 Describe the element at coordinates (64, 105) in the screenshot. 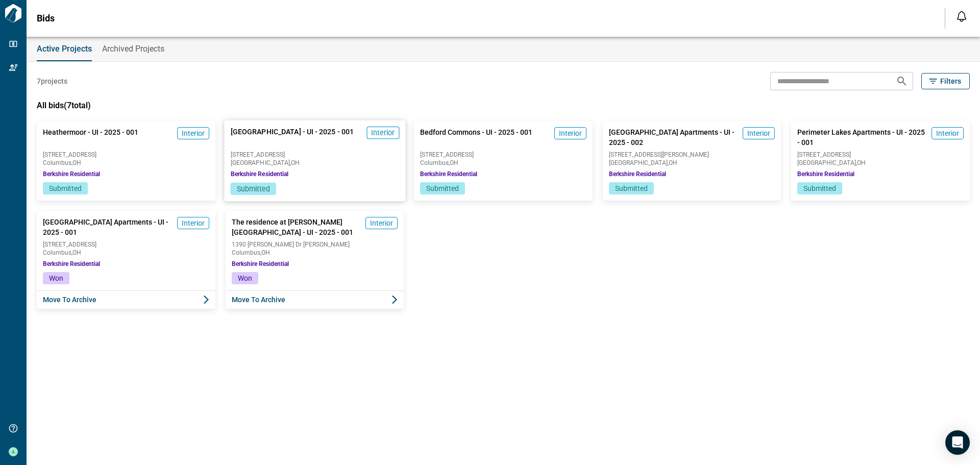

I see `span: All bids ( 7 total)` at that location.